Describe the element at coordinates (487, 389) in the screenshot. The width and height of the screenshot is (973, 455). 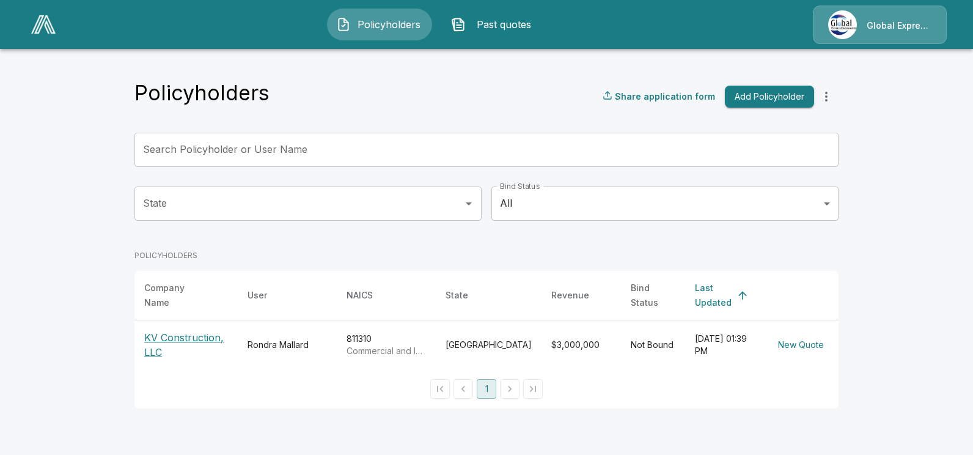
I see `nav: pagination navigation` at that location.